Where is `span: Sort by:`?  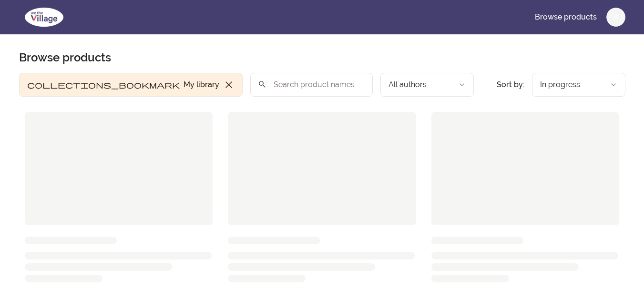 span: Sort by: is located at coordinates (511, 84).